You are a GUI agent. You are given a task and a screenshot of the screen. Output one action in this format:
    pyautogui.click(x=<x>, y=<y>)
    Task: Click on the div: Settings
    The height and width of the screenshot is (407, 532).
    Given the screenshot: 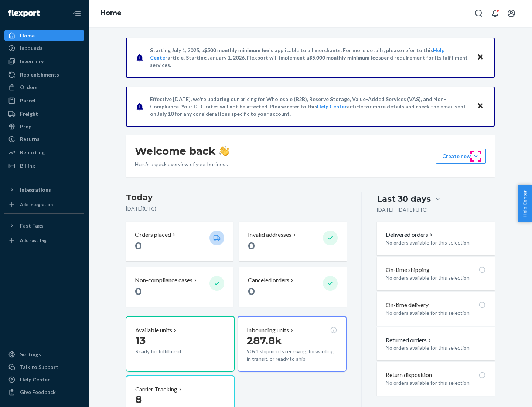 What is the action you would take?
    pyautogui.click(x=30, y=354)
    